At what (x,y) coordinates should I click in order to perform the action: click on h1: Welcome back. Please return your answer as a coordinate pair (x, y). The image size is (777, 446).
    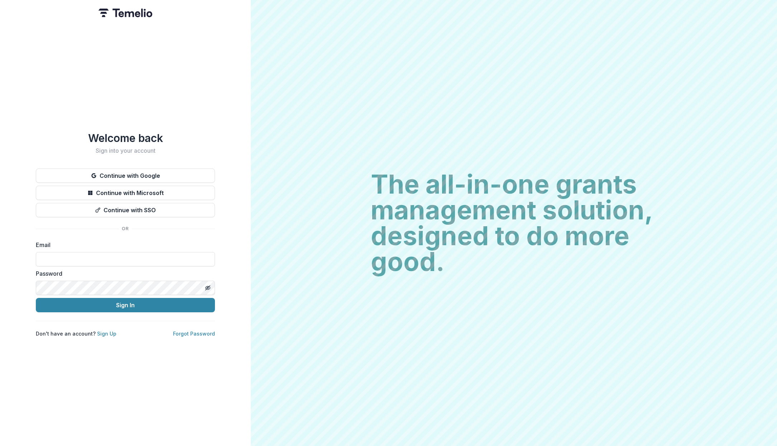
    Looking at the image, I should click on (125, 138).